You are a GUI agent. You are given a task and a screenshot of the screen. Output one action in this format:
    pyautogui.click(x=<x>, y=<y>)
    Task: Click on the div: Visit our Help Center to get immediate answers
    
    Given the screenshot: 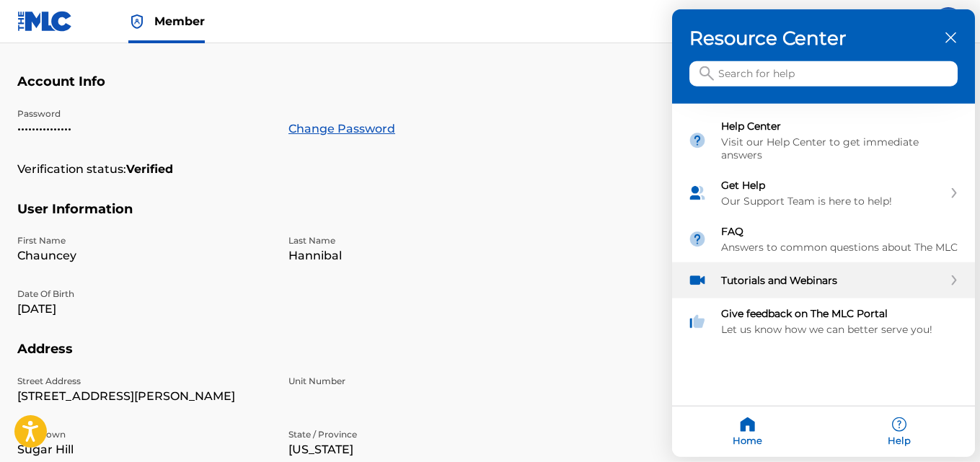 What is the action you would take?
    pyautogui.click(x=840, y=148)
    